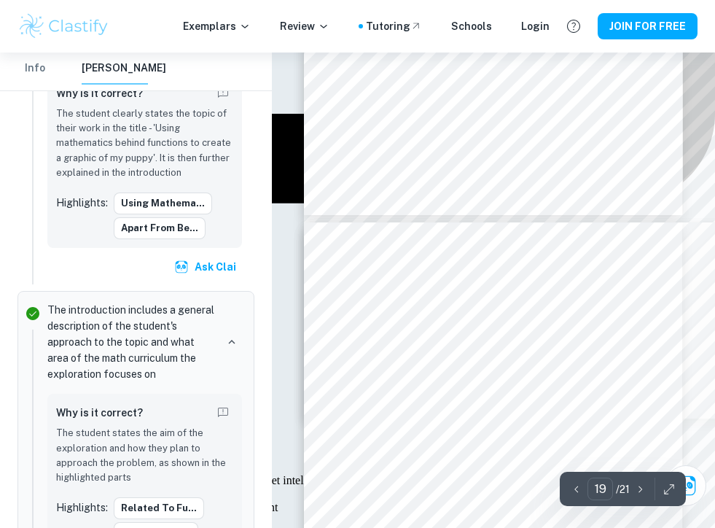 Image resolution: width=715 pixels, height=528 pixels. I want to click on div: Schools, so click(472, 26).